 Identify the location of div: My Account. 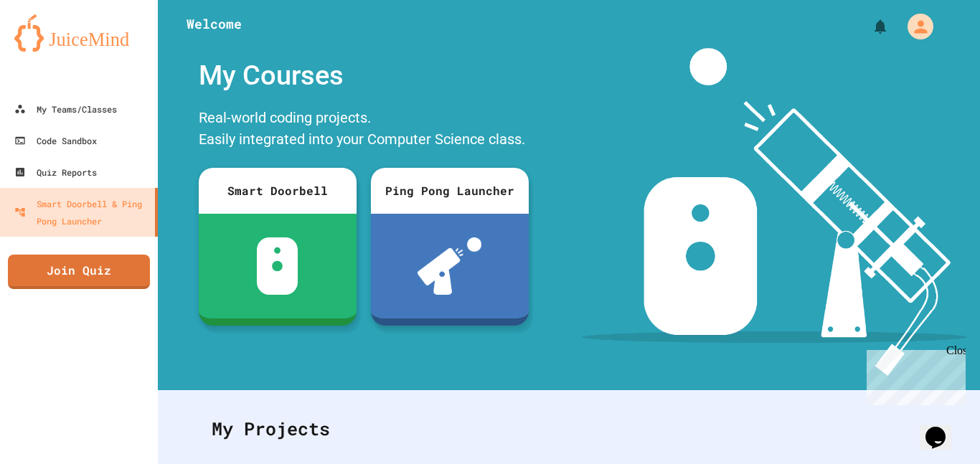
(915, 26).